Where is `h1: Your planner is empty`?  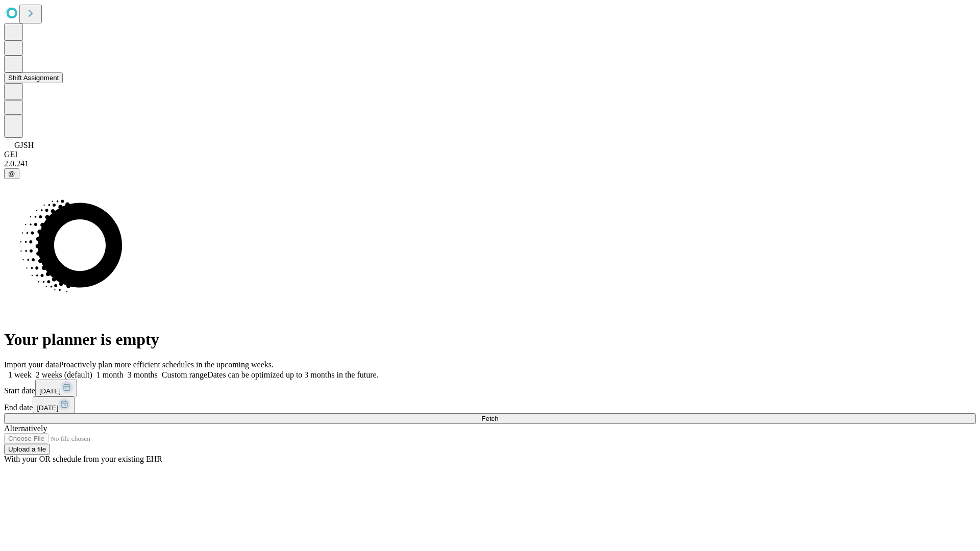 h1: Your planner is empty is located at coordinates (490, 339).